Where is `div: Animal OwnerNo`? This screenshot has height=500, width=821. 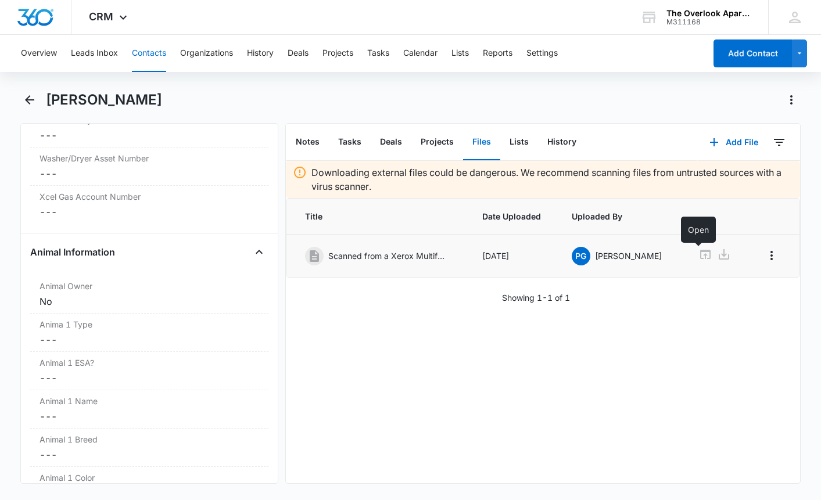 div: Animal OwnerNo is located at coordinates (149, 295).